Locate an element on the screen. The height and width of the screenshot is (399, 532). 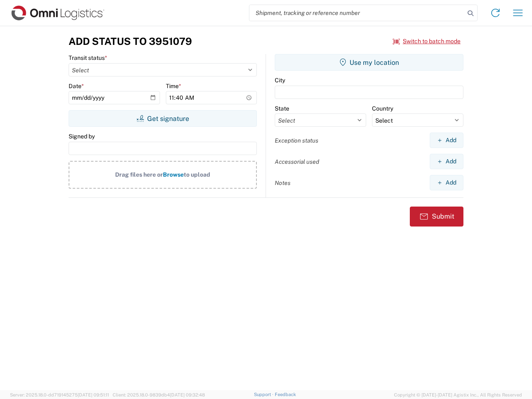
button: Use my location is located at coordinates (369, 62).